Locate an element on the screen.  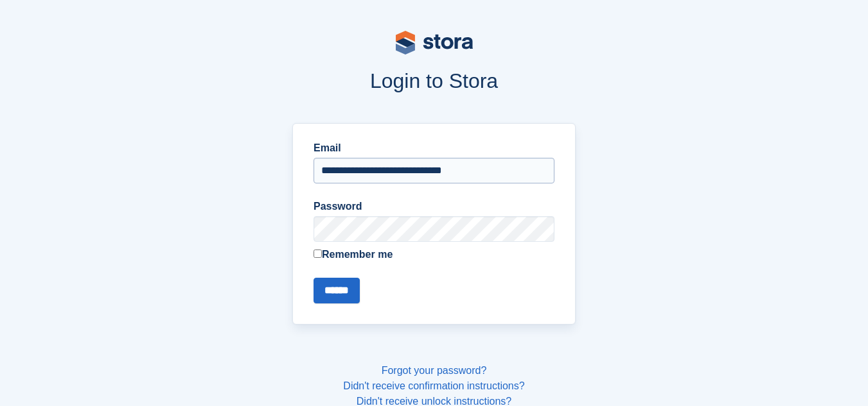
a: Forgot your password? is located at coordinates (434, 370).